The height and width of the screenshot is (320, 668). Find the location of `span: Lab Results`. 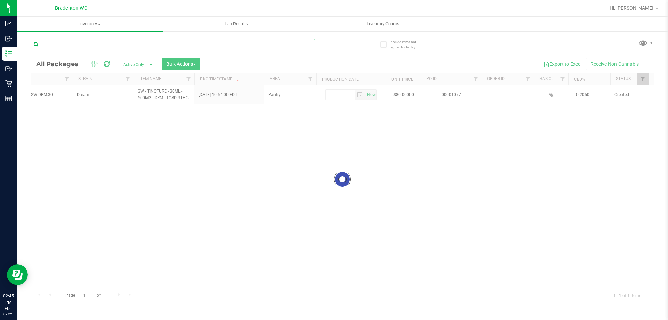

span: Lab Results is located at coordinates (236, 24).